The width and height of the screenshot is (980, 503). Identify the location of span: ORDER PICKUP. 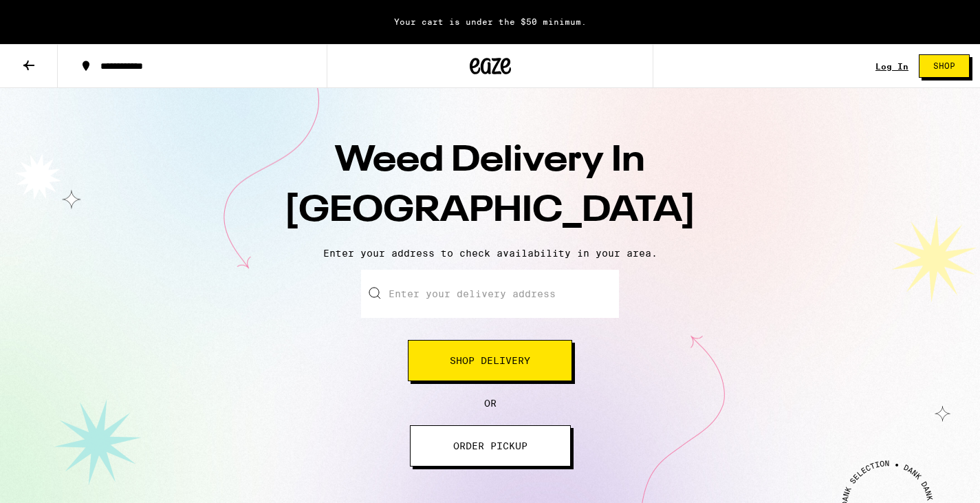
(490, 446).